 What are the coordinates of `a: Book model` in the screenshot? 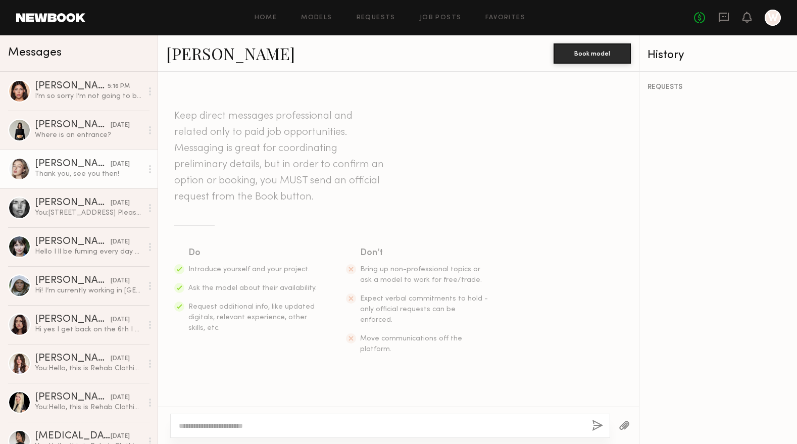 It's located at (592, 53).